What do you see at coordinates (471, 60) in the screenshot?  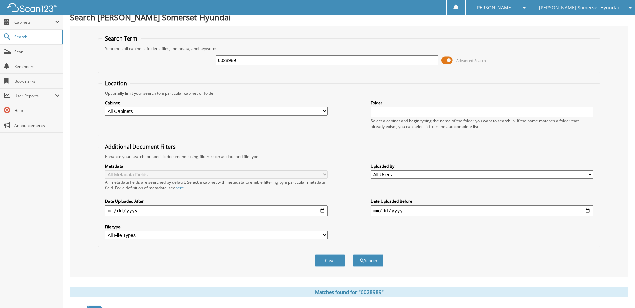 I see `span: Advanced Search` at bounding box center [471, 60].